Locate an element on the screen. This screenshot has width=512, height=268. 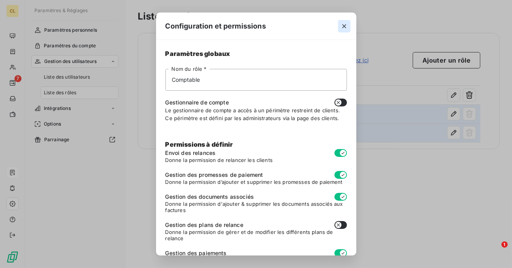
span: Donne la permission de relancer les clients is located at coordinates (256, 160).